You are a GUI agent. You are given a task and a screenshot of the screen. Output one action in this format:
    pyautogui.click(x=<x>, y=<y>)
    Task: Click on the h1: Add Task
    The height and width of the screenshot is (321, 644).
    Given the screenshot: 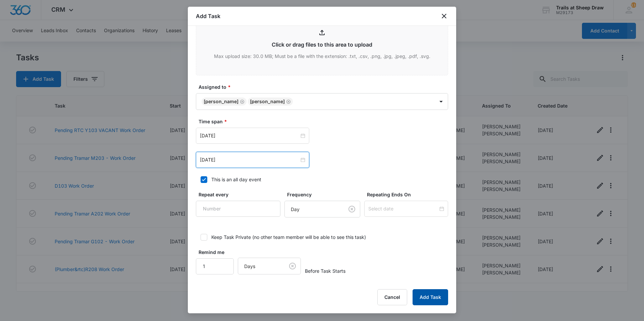 What is the action you would take?
    pyautogui.click(x=208, y=16)
    